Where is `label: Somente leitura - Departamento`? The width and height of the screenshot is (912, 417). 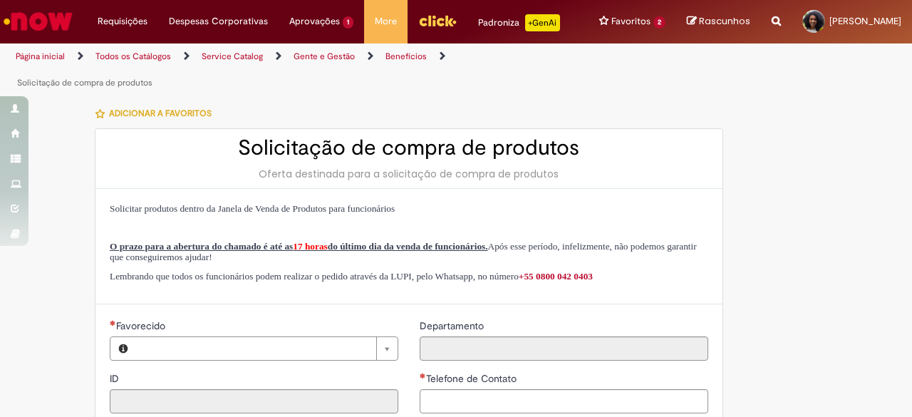
label: Somente leitura - Departamento is located at coordinates (453, 325).